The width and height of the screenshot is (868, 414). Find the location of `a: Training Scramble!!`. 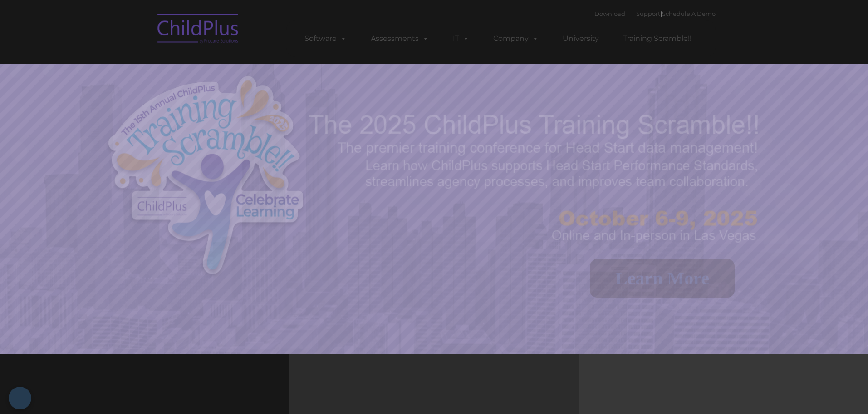

a: Training Scramble!! is located at coordinates (657, 39).